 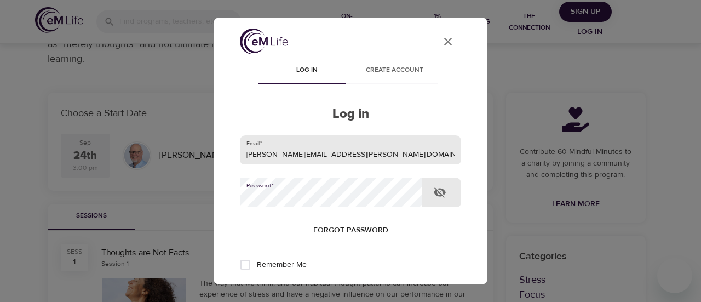 What do you see at coordinates (350, 114) in the screenshot?
I see `h2: Log in` at bounding box center [350, 114].